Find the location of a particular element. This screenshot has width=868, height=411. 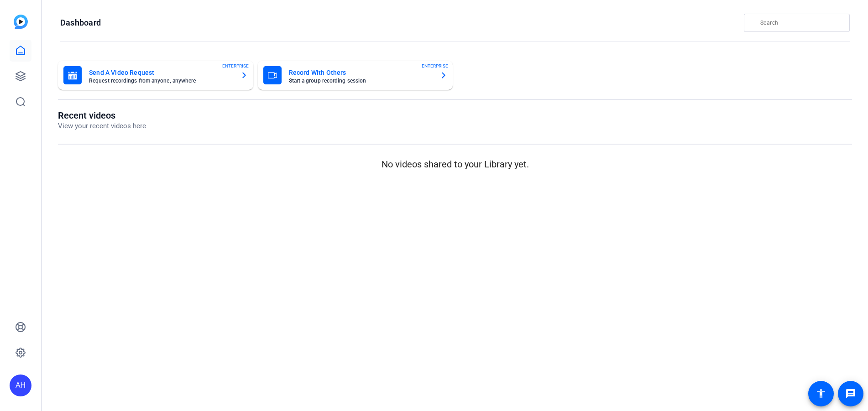

div: AH is located at coordinates (21, 385).